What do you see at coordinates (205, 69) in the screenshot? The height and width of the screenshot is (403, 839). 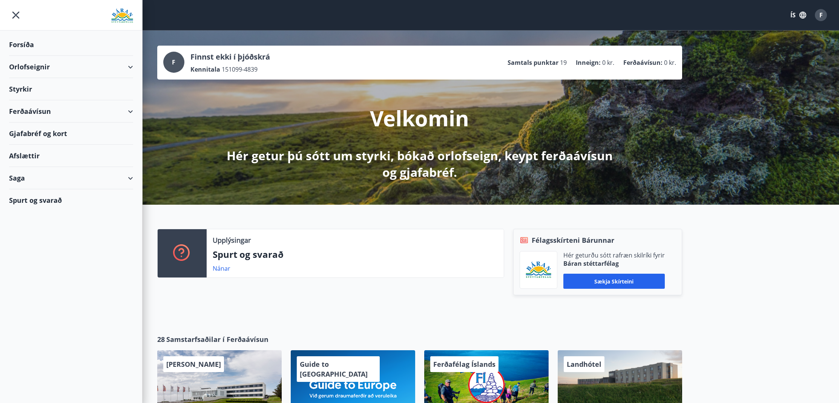 I see `p: Kennitala` at bounding box center [205, 69].